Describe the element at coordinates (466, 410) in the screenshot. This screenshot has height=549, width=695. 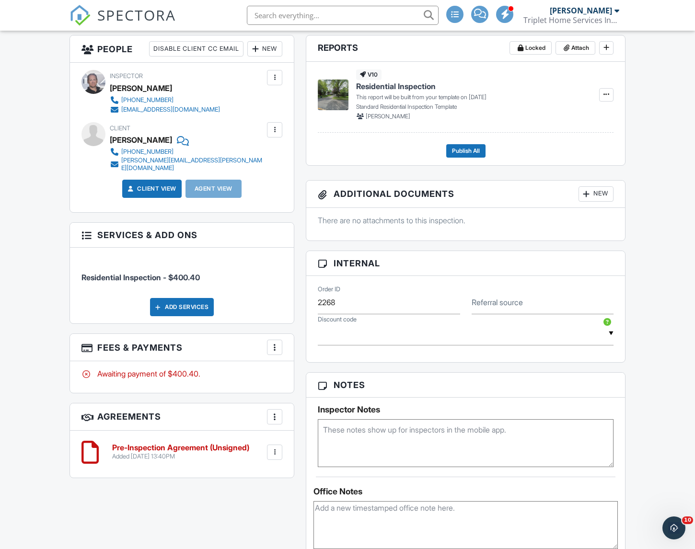
I see `h5: Inspector Notes` at that location.